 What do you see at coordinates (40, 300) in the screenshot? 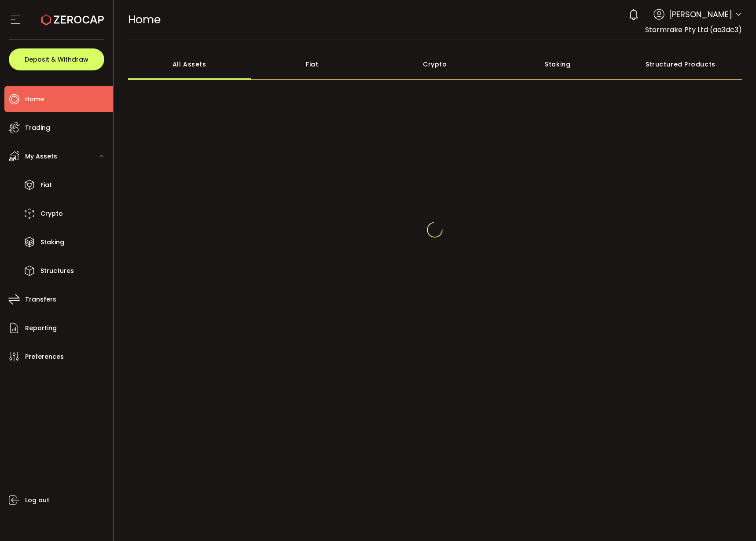
I see `span: Transfers` at bounding box center [40, 300].